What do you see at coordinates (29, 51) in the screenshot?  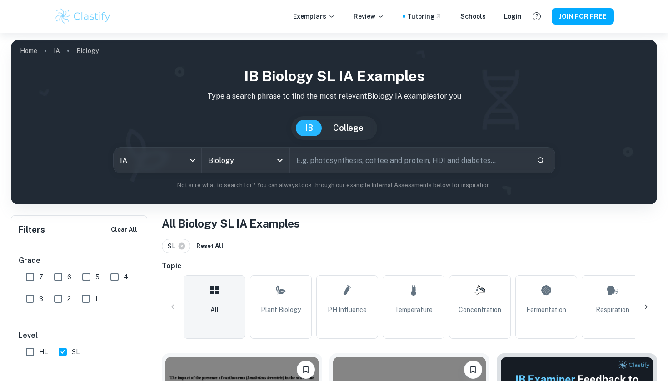 I see `a: Home` at bounding box center [29, 51].